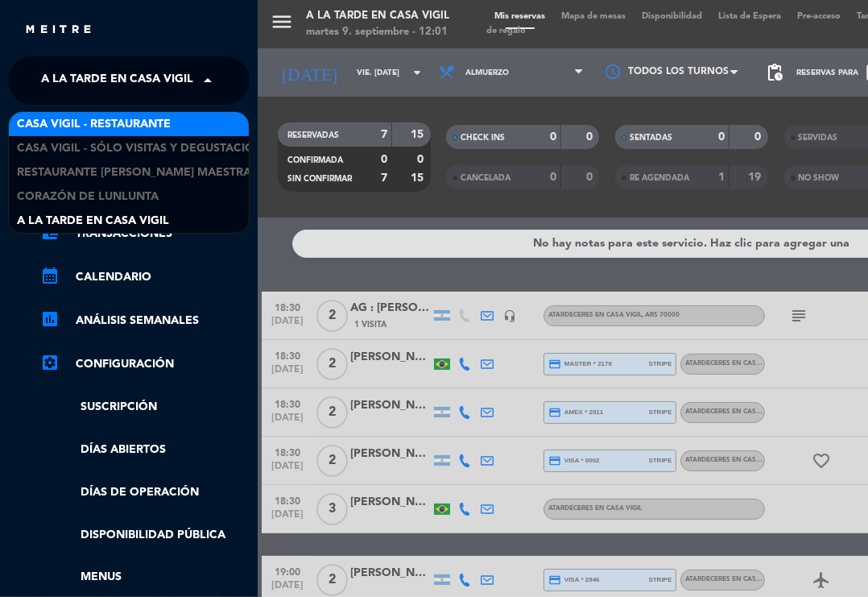  What do you see at coordinates (145, 233) in the screenshot?
I see `a: account_balance_walletTransacciones` at bounding box center [145, 233].